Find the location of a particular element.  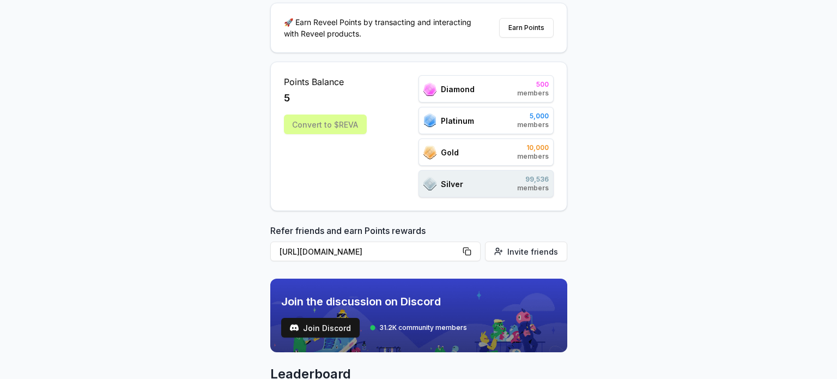

button: Earn Points is located at coordinates (526, 28).